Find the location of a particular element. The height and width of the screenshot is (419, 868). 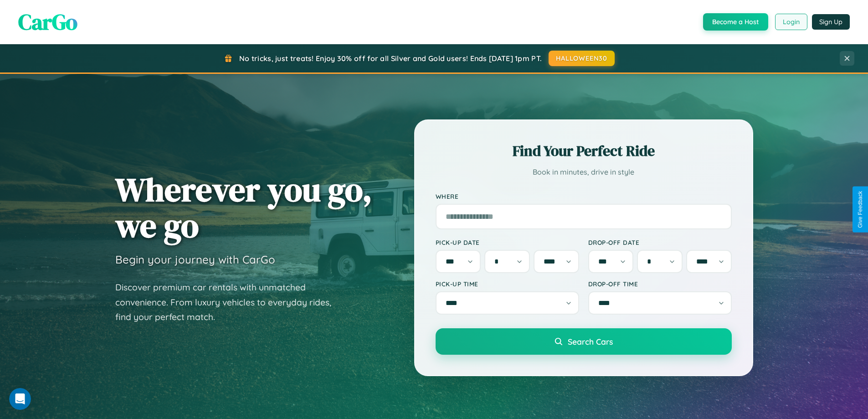

span: Search Cars is located at coordinates (590, 341).